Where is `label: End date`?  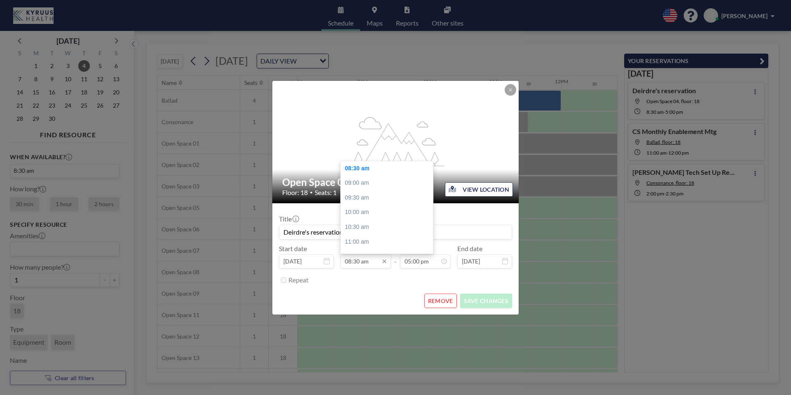 label: End date is located at coordinates (470, 249).